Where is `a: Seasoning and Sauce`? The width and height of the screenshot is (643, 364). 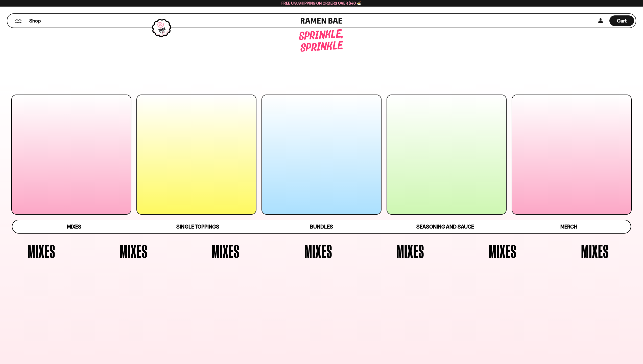
a: Seasoning and Sauce is located at coordinates (445, 226).